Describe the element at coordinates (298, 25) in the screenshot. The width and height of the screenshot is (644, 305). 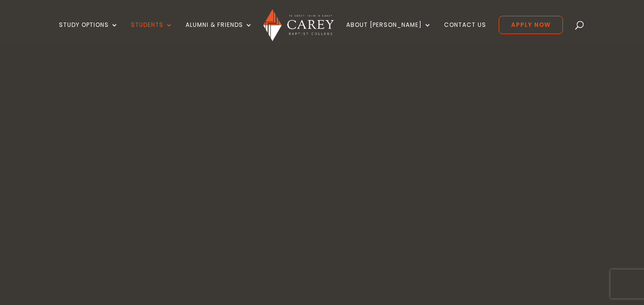
I see `img: Carey Baptist College` at that location.